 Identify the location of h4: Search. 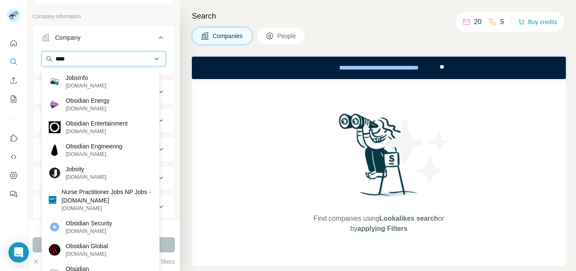
(378, 16).